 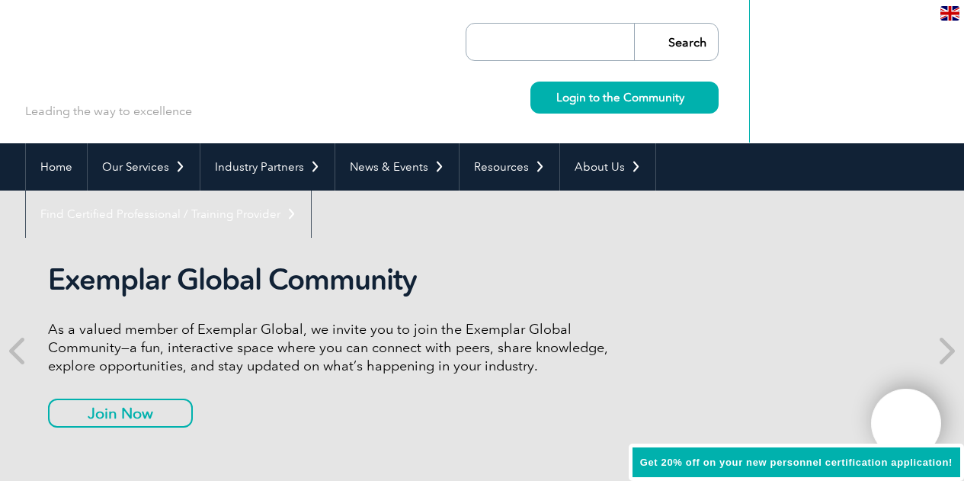 What do you see at coordinates (397, 167) in the screenshot?
I see `a: News & Events` at bounding box center [397, 167].